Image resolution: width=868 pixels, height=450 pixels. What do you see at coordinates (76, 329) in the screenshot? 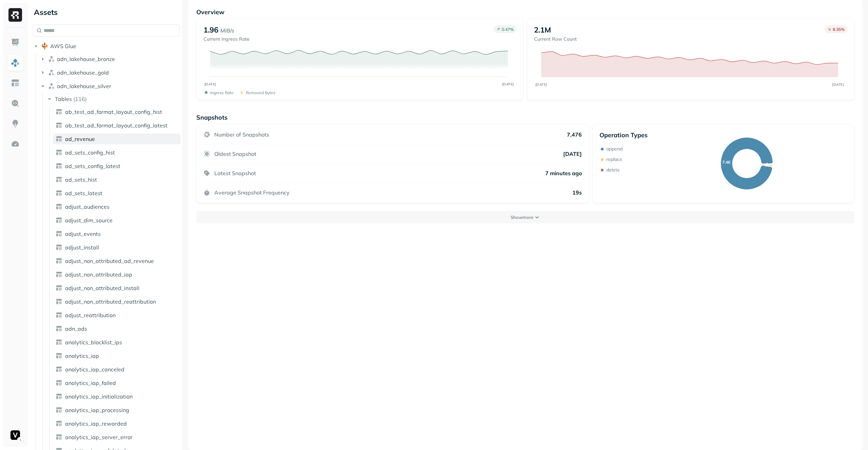
I see `span: adn_ads` at bounding box center [76, 329].